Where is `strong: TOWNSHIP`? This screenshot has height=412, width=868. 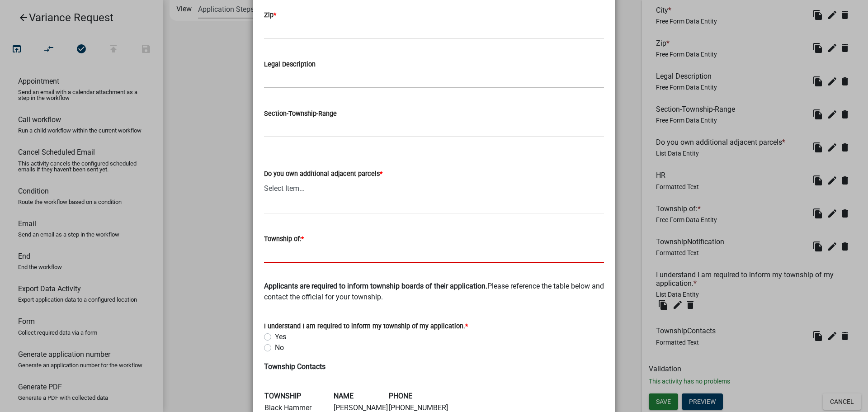 strong: TOWNSHIP is located at coordinates (283, 396).